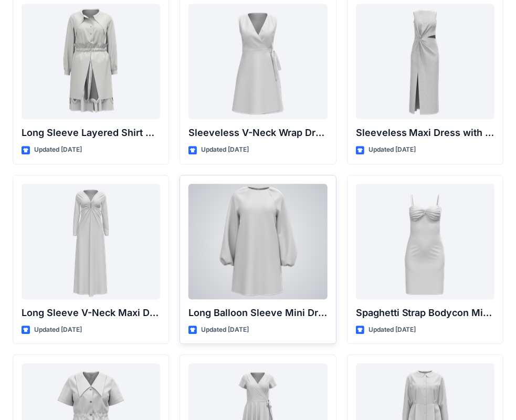 Image resolution: width=516 pixels, height=420 pixels. Describe the element at coordinates (258, 313) in the screenshot. I see `p: Long Balloon Sleeve Mini Dress` at that location.